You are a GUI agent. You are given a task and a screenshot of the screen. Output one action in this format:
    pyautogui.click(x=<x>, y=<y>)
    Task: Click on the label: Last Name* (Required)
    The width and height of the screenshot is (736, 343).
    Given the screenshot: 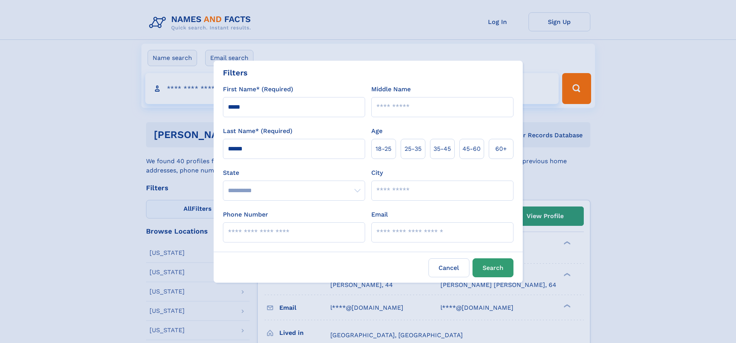 What is the action you would take?
    pyautogui.click(x=258, y=131)
    